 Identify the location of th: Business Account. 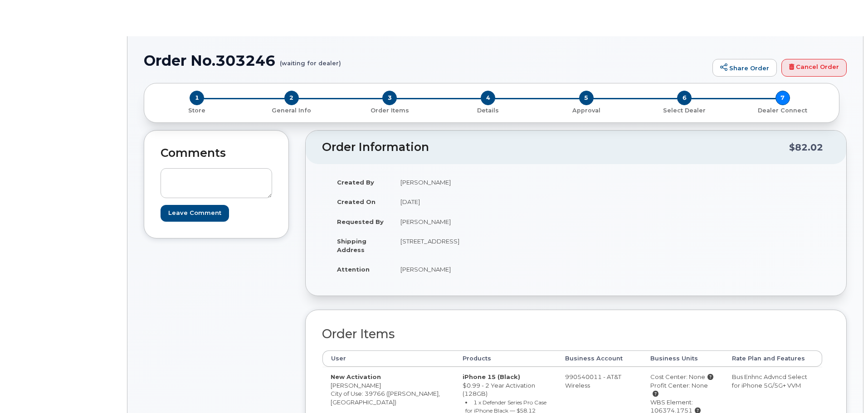
(600, 359).